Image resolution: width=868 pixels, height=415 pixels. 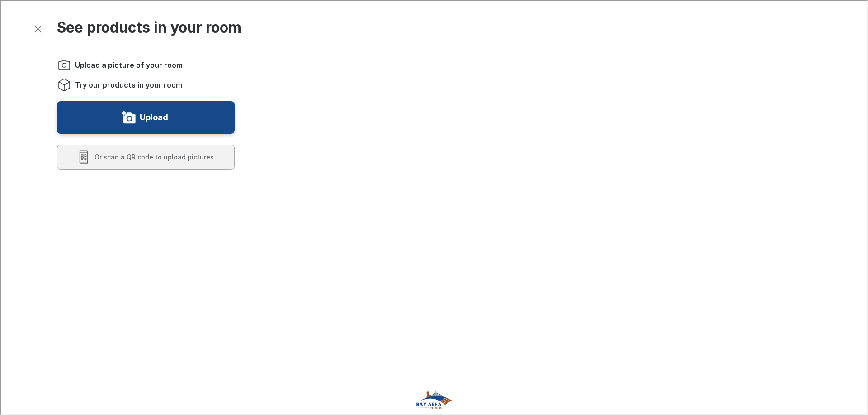 I want to click on button: Scan a QR code to upload pictures, so click(x=145, y=156).